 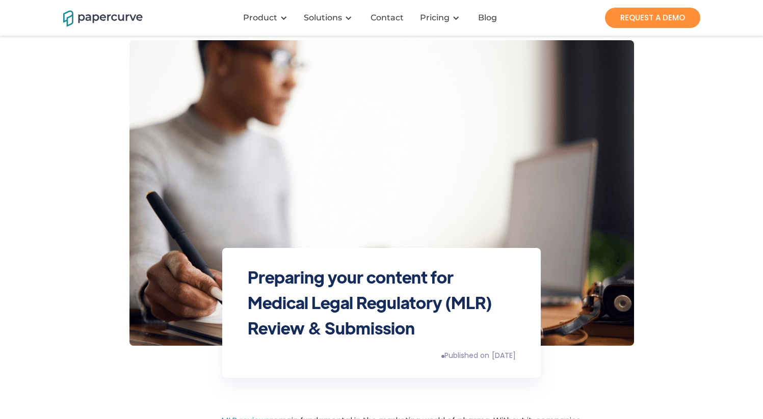 What do you see at coordinates (382, 303) in the screenshot?
I see `h1: Preparing your content for Medical Legal Regulatory (MLR) Review & Submission` at bounding box center [382, 303].